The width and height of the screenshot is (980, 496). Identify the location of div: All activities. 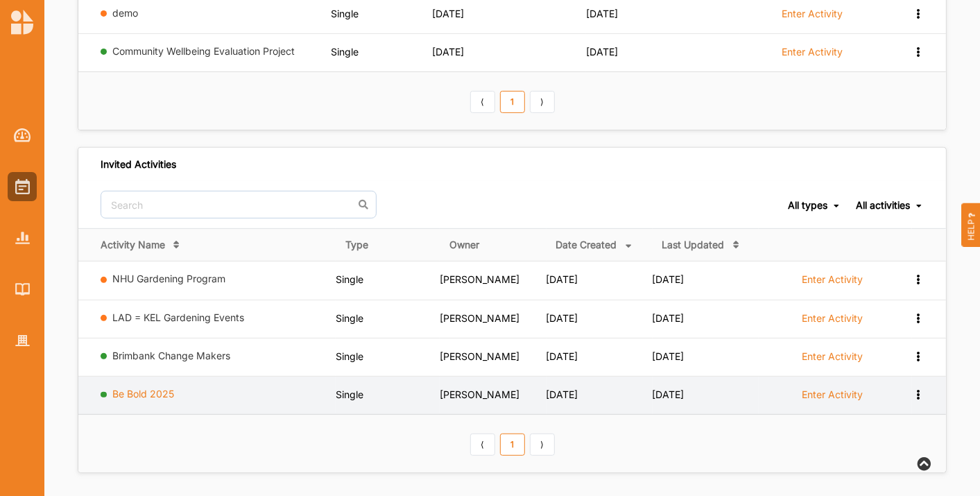
(884, 205).